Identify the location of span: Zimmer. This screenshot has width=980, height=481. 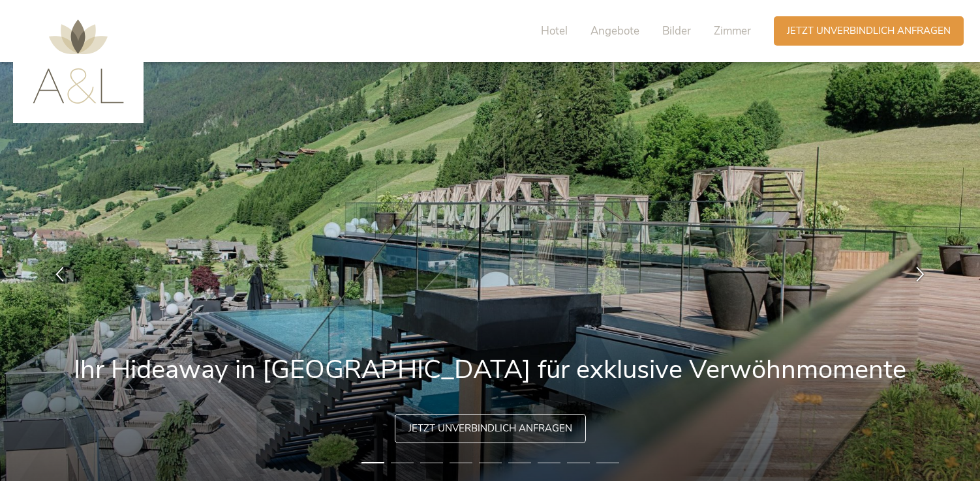
(732, 31).